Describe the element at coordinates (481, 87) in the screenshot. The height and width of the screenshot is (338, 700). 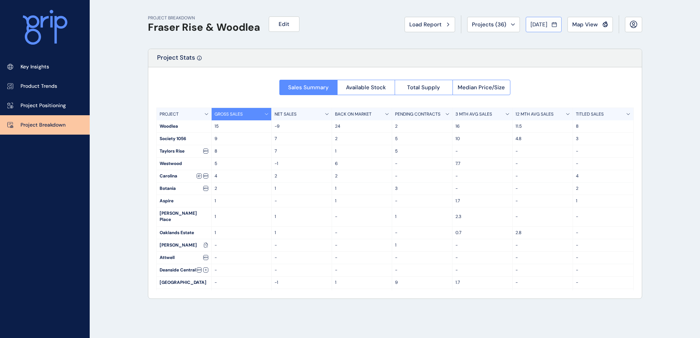
I see `button: Median Price/Size` at that location.